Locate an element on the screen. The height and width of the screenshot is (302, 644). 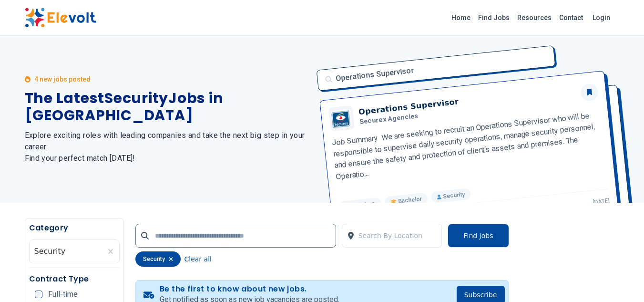
input: Full-time is located at coordinates (39, 294).